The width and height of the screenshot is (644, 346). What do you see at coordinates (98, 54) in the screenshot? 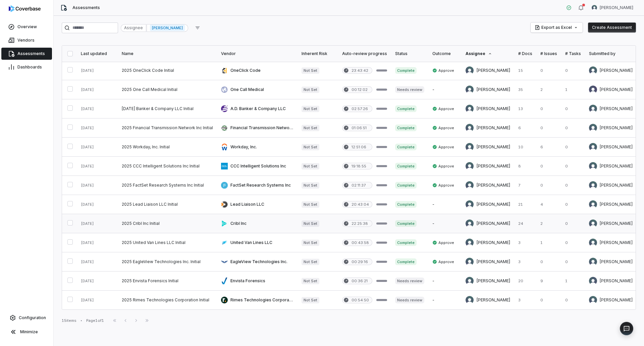
I see `div: Last updated` at bounding box center [98, 54].